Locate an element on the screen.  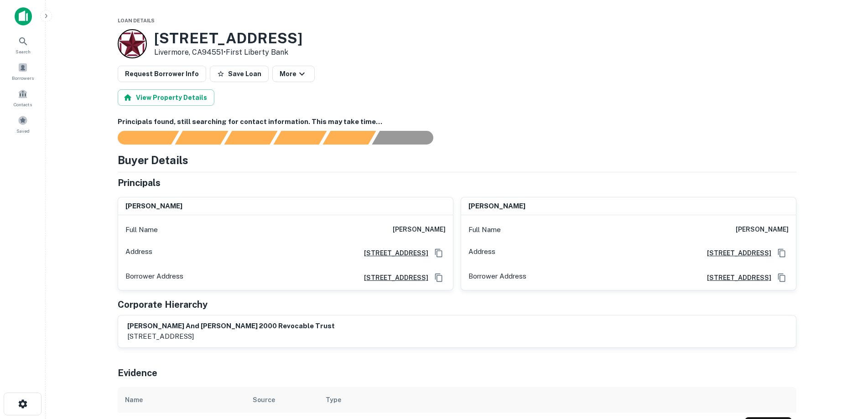
span: Contacts is located at coordinates (23, 105).